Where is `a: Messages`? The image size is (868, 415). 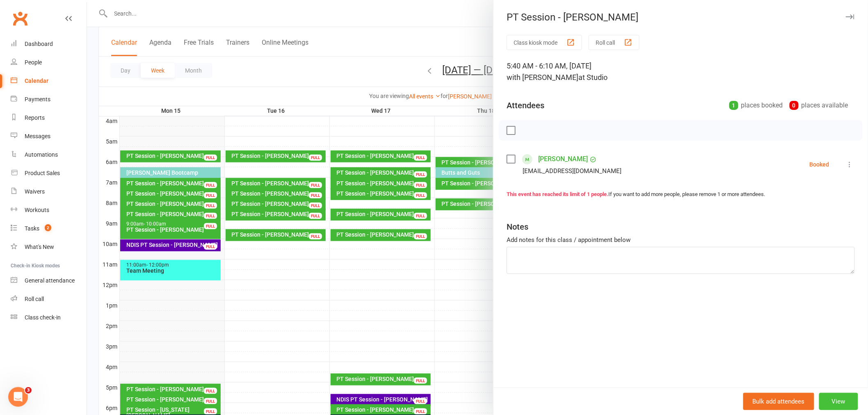
a: Messages is located at coordinates (48, 136).